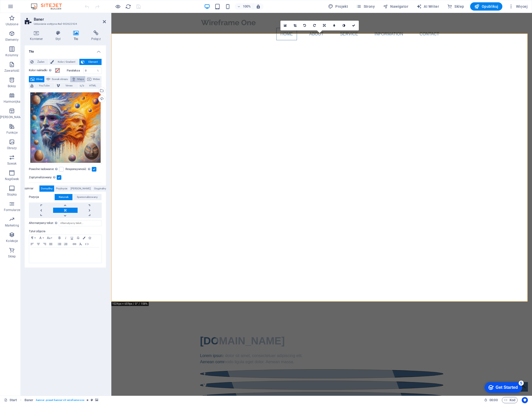 Image resolution: width=532 pixels, height=404 pixels. What do you see at coordinates (80, 244) in the screenshot?
I see `button: Clear Formatting` at bounding box center [80, 244].